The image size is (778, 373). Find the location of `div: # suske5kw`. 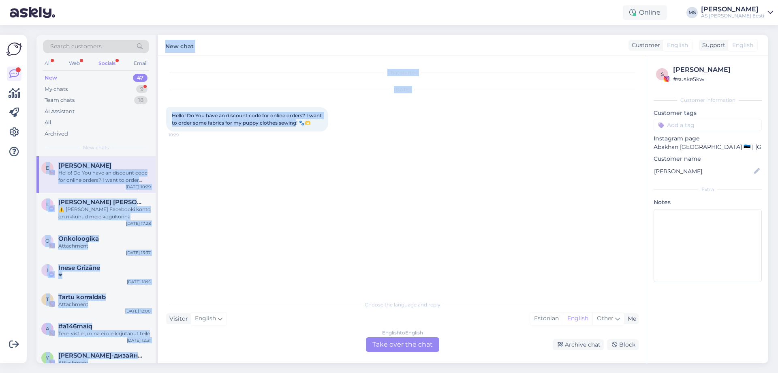

div: # suske5kw is located at coordinates (716, 79).